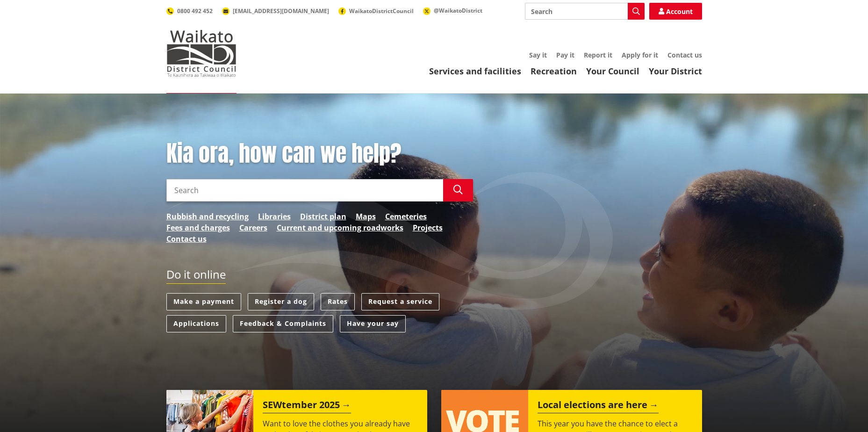 This screenshot has width=868, height=432. I want to click on h2: Local elections are here, so click(598, 407).